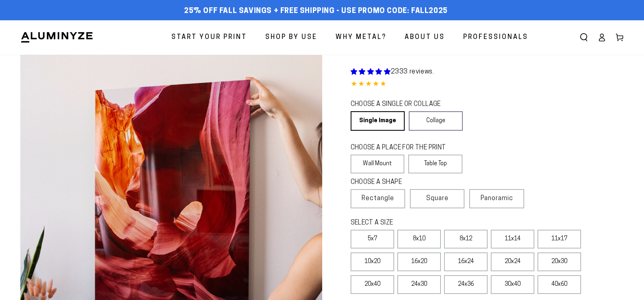  I want to click on span: Panoramic, so click(497, 199).